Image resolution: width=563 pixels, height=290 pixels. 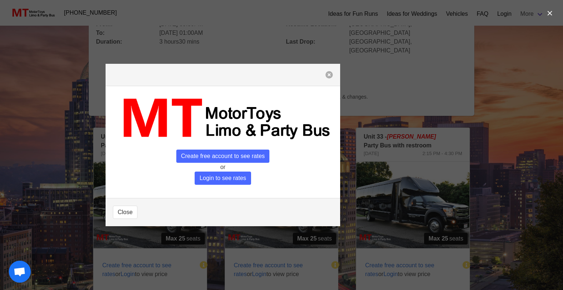 What do you see at coordinates (125, 212) in the screenshot?
I see `button: Close` at bounding box center [125, 212].